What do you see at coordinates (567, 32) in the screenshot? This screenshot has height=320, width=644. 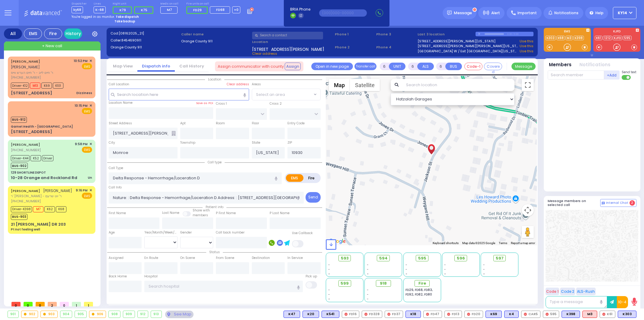 I see `label: EMS` at bounding box center [567, 32].